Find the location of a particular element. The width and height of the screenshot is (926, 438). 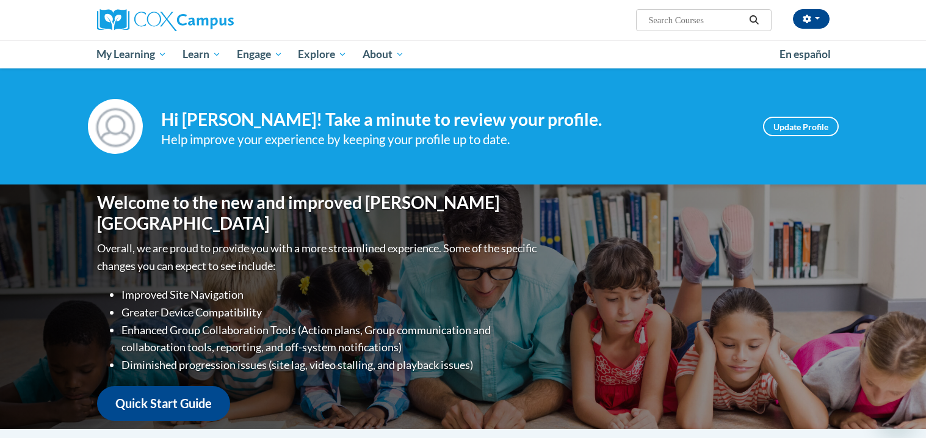

span: About is located at coordinates (383, 54).